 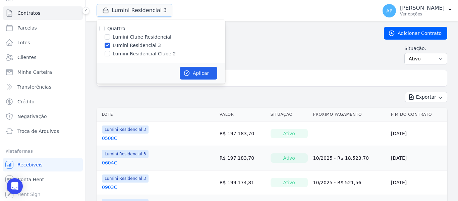 What do you see at coordinates (350, 114) in the screenshot?
I see `th: Próximo Pagamento` at bounding box center [350, 114].